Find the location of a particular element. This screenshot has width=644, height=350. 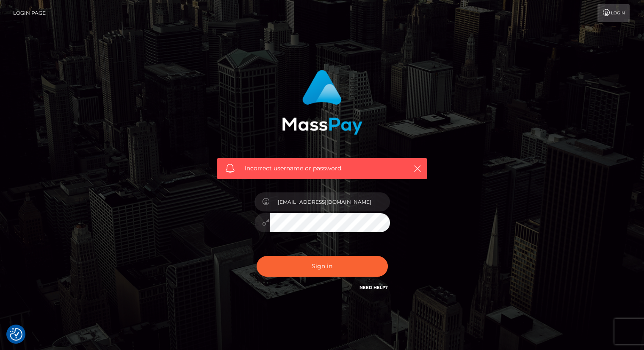

span: Incorrect username or password. is located at coordinates (322, 168).